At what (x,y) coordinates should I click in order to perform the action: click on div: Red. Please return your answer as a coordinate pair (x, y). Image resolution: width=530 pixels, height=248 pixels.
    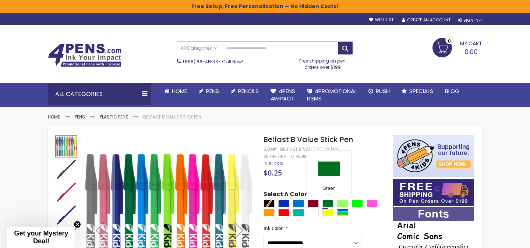
    Looking at the image, I should click on (284, 213).